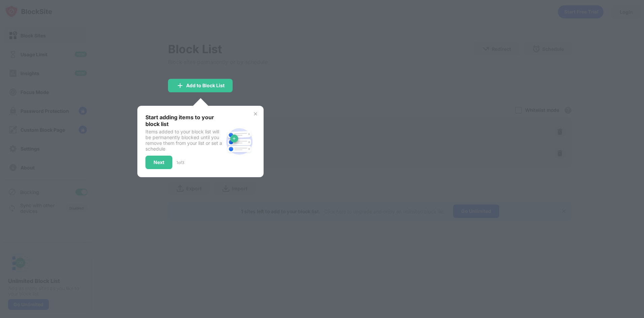 The height and width of the screenshot is (318, 644). What do you see at coordinates (159, 162) in the screenshot?
I see `div: Next` at bounding box center [159, 162].